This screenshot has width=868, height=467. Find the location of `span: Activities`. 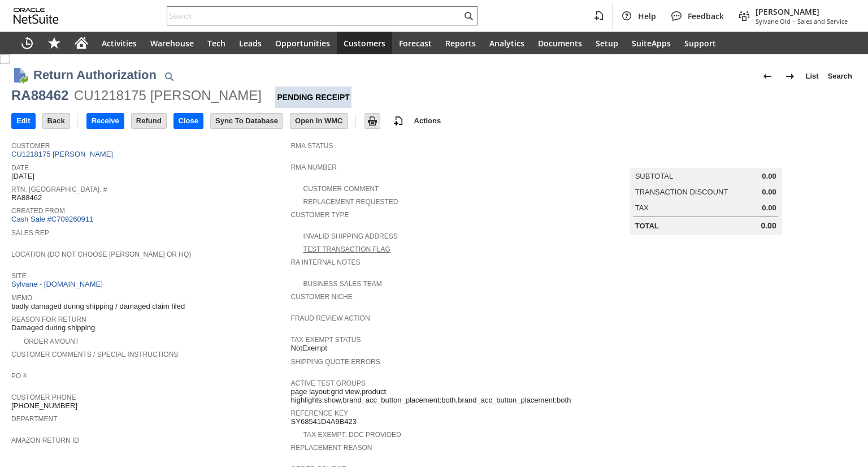

span: Activities is located at coordinates (119, 43).